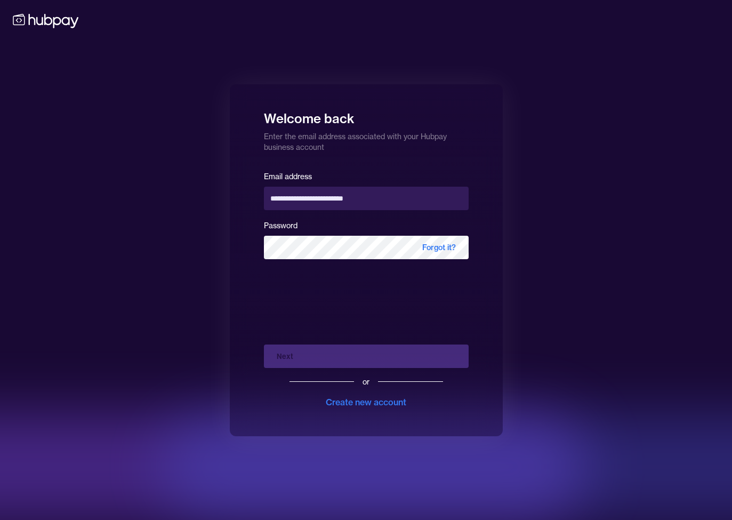 The image size is (732, 520). I want to click on div: or, so click(366, 382).